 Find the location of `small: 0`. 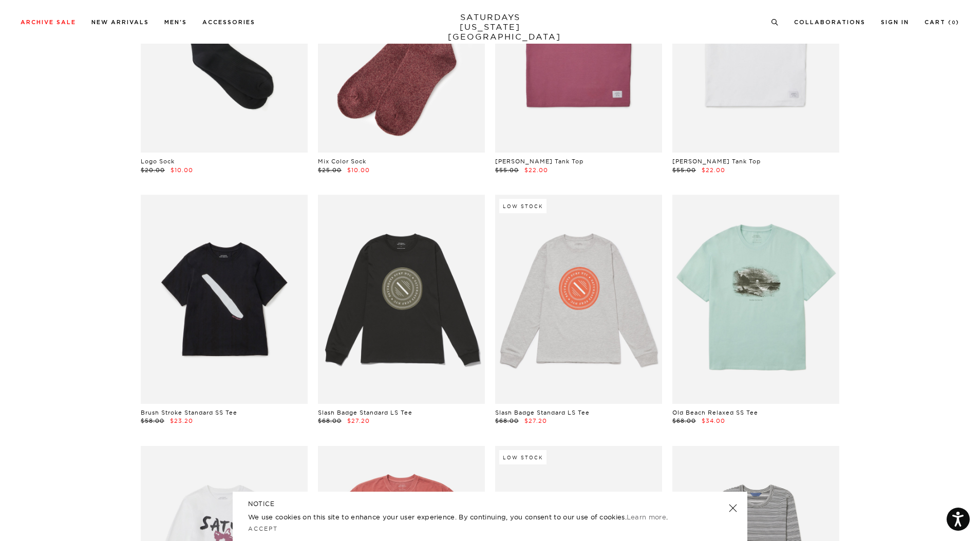

small: 0 is located at coordinates (954, 23).